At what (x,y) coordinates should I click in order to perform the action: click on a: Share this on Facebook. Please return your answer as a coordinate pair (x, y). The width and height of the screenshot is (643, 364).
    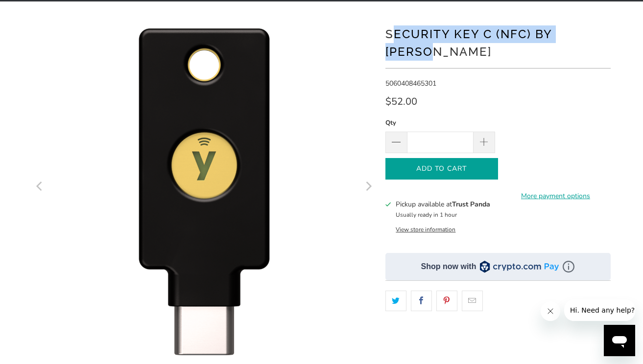
    Looking at the image, I should click on (421, 301).